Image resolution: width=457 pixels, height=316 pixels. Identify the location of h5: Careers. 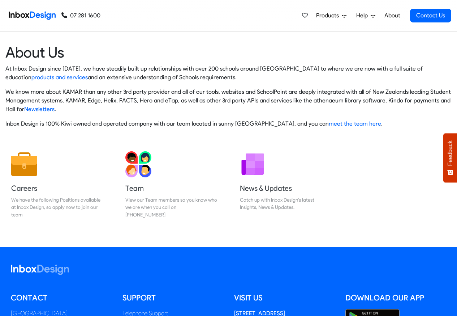
(57, 188).